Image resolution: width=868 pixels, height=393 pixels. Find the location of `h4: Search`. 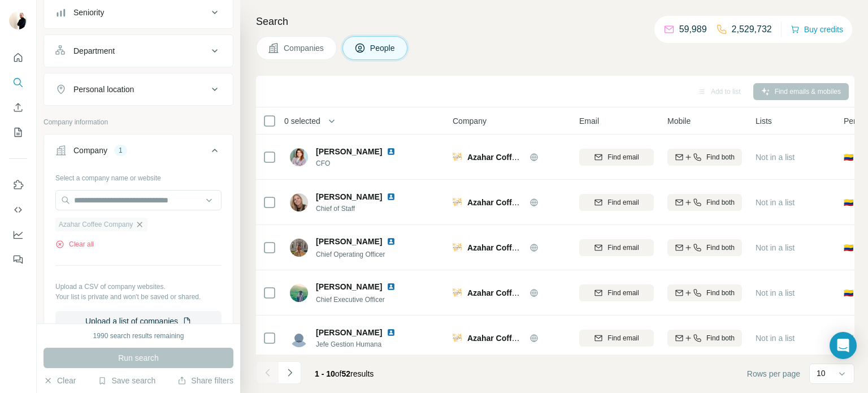

h4: Search is located at coordinates (555, 21).